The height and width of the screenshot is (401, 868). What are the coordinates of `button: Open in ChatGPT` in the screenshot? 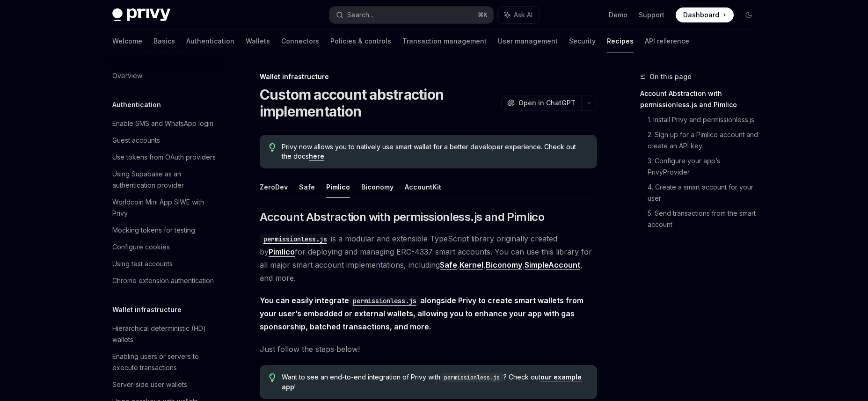 It's located at (541, 103).